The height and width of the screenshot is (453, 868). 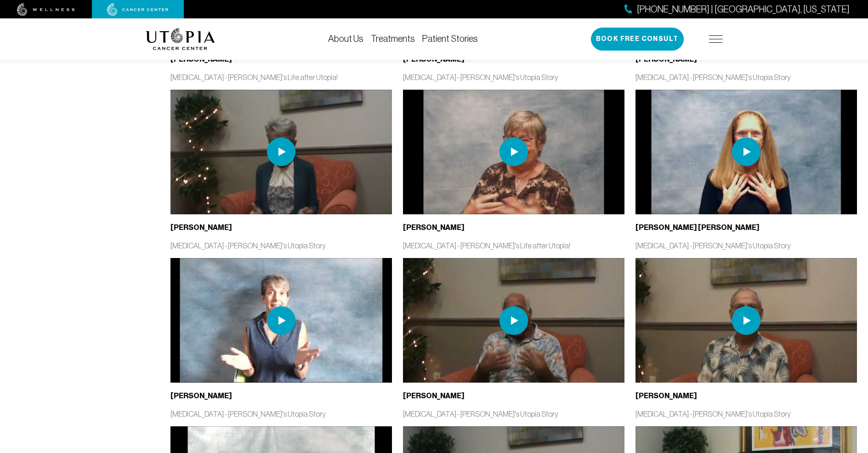 I want to click on img: wellness, so click(x=46, y=10).